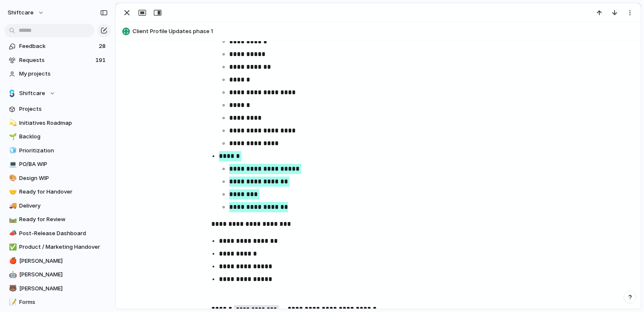 This screenshot has width=644, height=312. What do you see at coordinates (63, 207) in the screenshot?
I see `span: Delivery` at bounding box center [63, 207].